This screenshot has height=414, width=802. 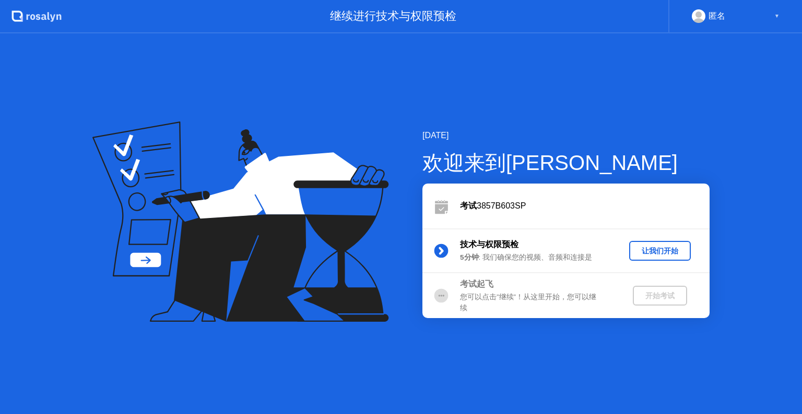 What do you see at coordinates (660, 296) in the screenshot?
I see `button: 开始考试` at bounding box center [660, 296].